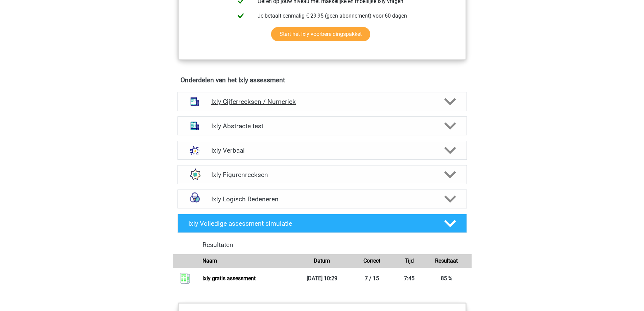 The image size is (644, 311). What do you see at coordinates (409, 261) in the screenshot?
I see `div: Tijd` at bounding box center [409, 261].